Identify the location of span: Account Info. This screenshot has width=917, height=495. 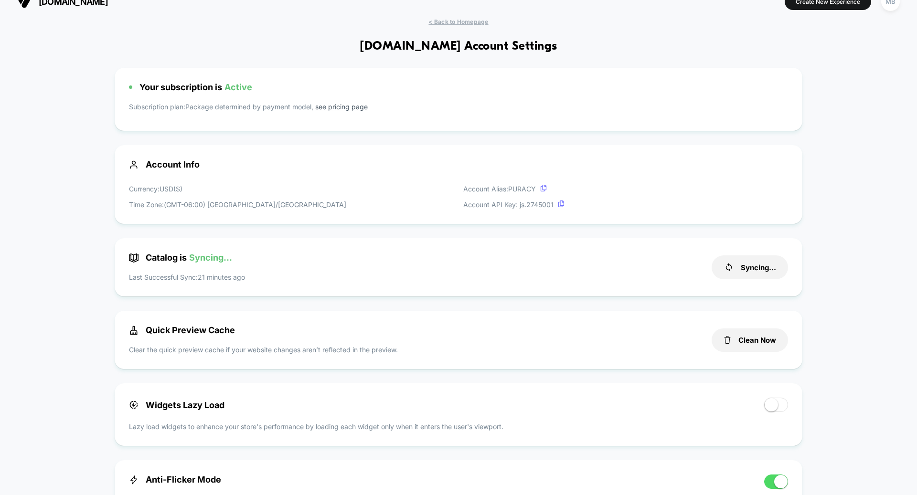
(459, 164).